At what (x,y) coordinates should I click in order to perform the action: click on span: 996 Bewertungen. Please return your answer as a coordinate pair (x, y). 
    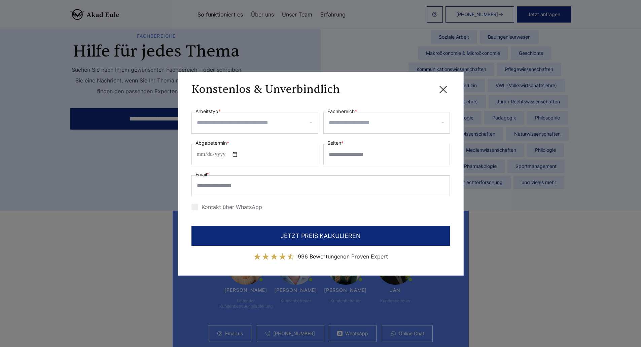
    Looking at the image, I should click on (320, 257).